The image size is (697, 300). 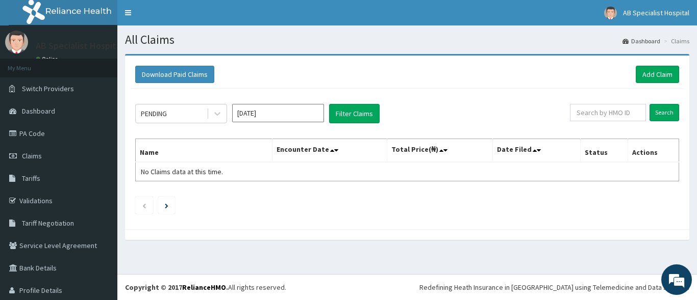 I want to click on span: No Claims data at this time., so click(x=182, y=172).